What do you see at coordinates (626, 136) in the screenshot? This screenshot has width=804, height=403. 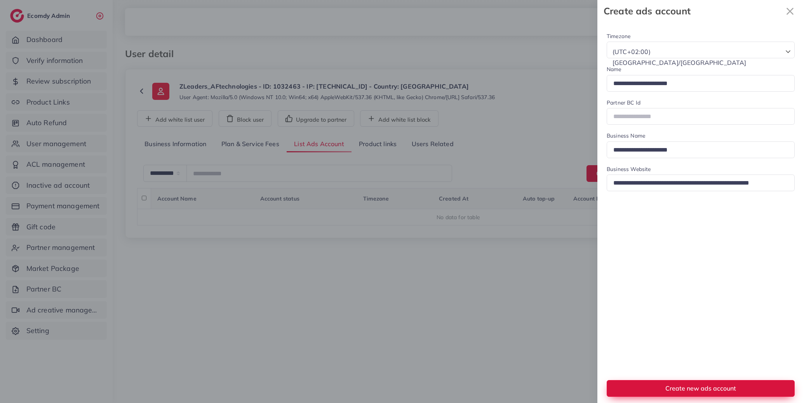 I see `label: Business Name` at bounding box center [626, 136].